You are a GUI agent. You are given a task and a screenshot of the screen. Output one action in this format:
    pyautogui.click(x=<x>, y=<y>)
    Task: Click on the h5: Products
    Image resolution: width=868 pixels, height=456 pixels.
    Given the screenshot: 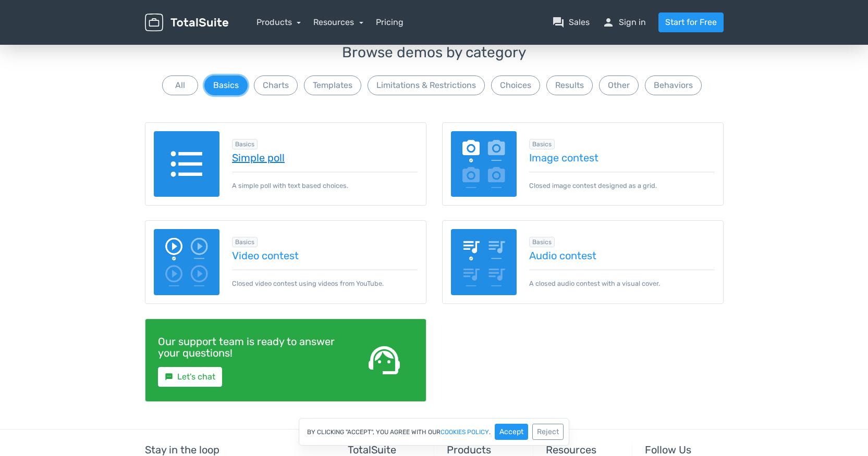 What is the action you would take?
    pyautogui.click(x=486, y=450)
    